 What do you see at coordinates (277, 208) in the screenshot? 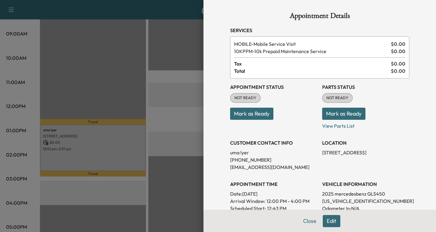
I see `p: 12:43 PM` at bounding box center [277, 208].